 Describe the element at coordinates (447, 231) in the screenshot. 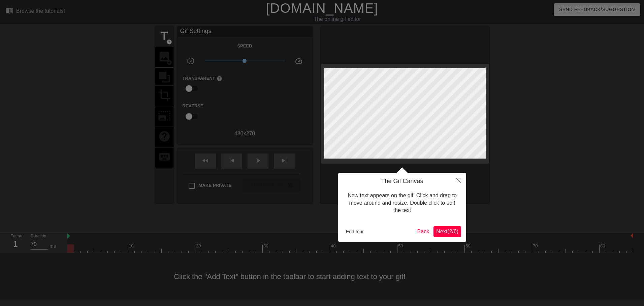

I see `button: Next` at that location.